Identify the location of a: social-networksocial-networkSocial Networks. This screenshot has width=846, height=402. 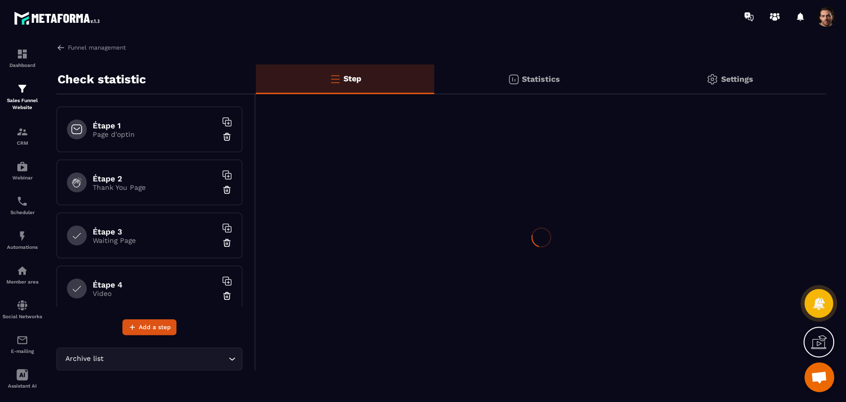
(22, 309).